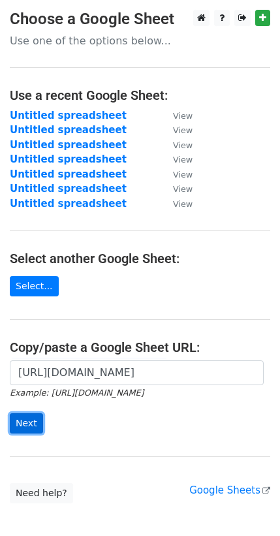 This screenshot has width=280, height=536. Describe the element at coordinates (140, 348) in the screenshot. I see `h4: Copy/paste a Google Sheet URL:` at that location.